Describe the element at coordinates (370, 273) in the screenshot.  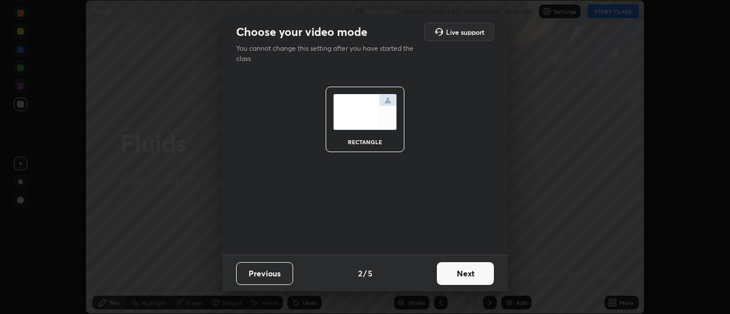
I see `h4: 5` at that location.